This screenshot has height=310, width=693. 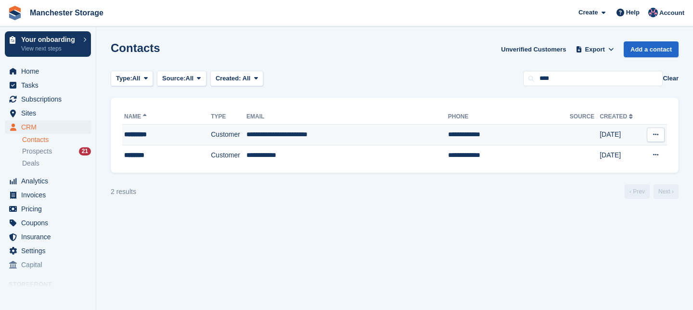 What do you see at coordinates (533, 49) in the screenshot?
I see `a: Unverified Customers` at bounding box center [533, 49].